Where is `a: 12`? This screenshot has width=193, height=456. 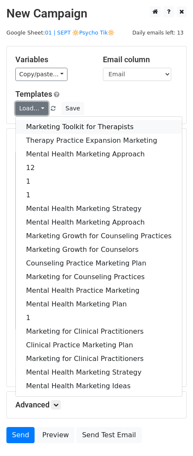 a: 12 is located at coordinates (98, 168).